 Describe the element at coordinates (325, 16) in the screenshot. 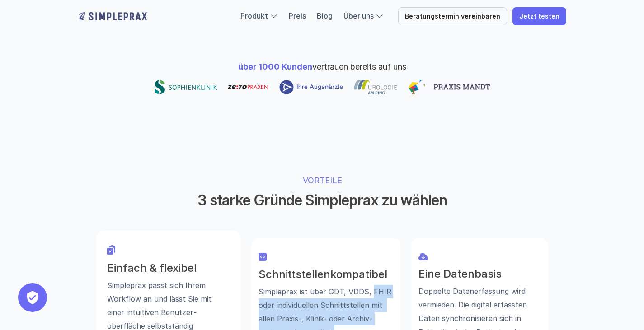

I see `a: Blog` at that location.